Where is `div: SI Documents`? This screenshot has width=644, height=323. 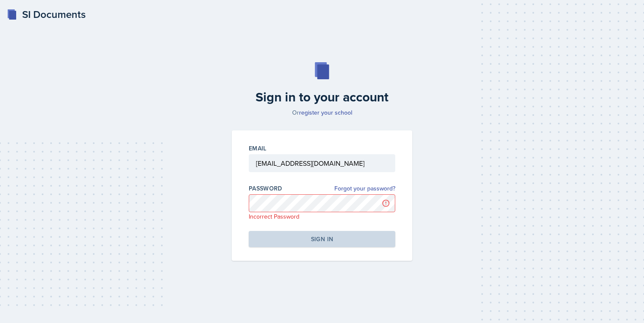 div: SI Documents is located at coordinates (46, 15).